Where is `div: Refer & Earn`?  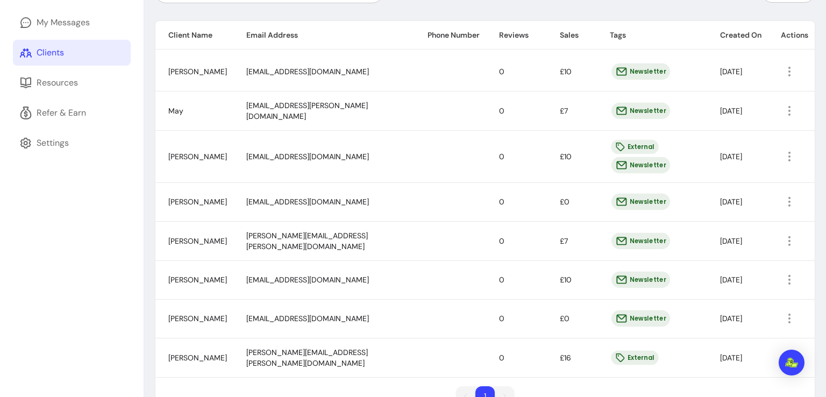
div: Refer & Earn is located at coordinates (61, 113).